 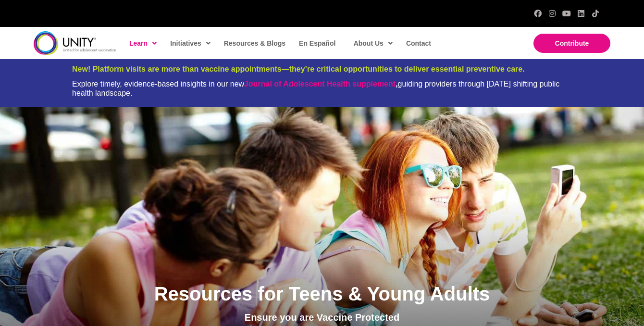 What do you see at coordinates (298, 69) in the screenshot?
I see `span: New! Platform visits are more than vaccine appointments—they’re critical opportunities to deliver...` at bounding box center [298, 69].